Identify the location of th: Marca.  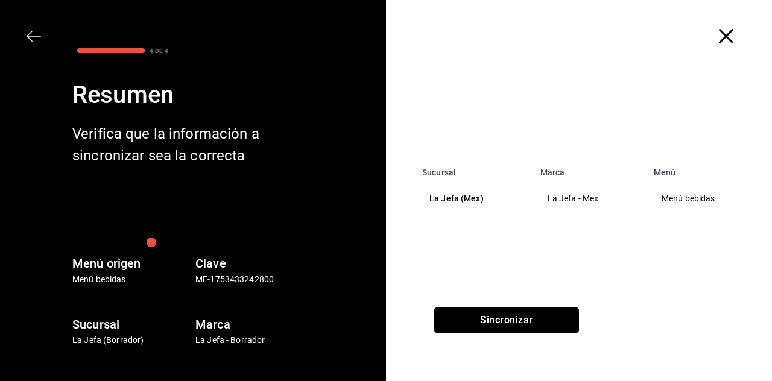
(590, 169).